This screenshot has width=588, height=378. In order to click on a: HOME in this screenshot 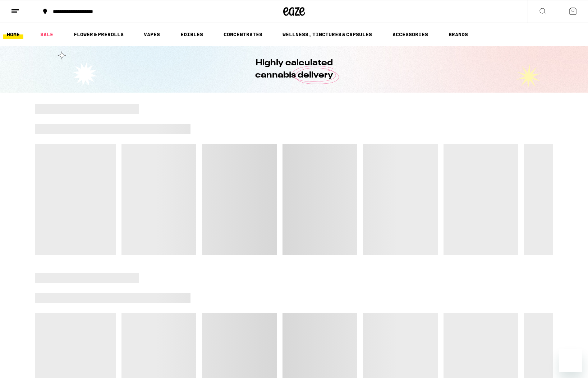, I will do `click(13, 35)`.